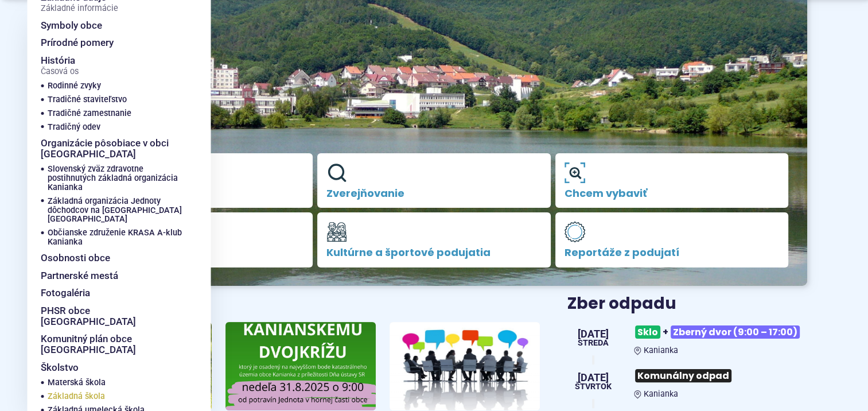  Describe the element at coordinates (60, 65) in the screenshot. I see `span: História` at that location.